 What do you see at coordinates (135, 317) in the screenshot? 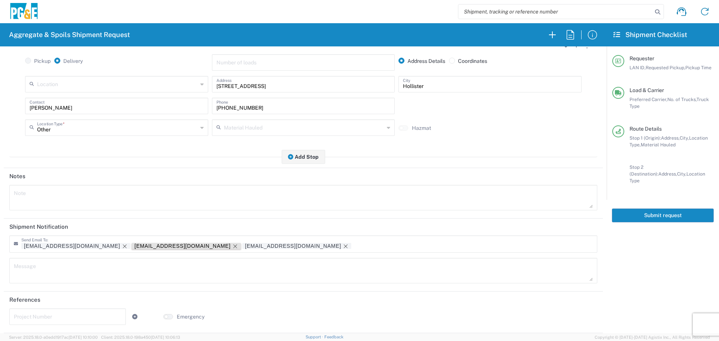
I see `a: Add Reference` at bounding box center [135, 317].